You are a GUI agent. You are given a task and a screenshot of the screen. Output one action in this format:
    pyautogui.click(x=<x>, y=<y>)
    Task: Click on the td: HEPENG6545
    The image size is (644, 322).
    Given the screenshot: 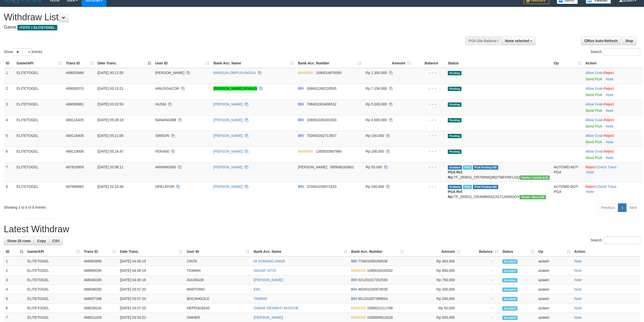 What is the action you would take?
    pyautogui.click(x=218, y=308)
    